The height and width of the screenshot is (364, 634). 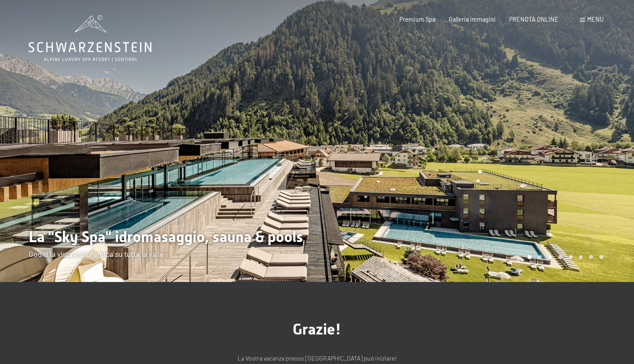 What do you see at coordinates (571, 257) in the screenshot?
I see `div: Carousel Page 5` at bounding box center [571, 257].